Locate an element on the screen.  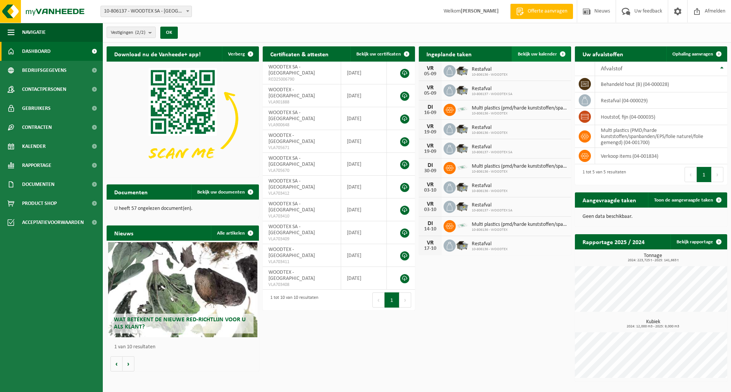
div: 16-09 is located at coordinates (430, 113).